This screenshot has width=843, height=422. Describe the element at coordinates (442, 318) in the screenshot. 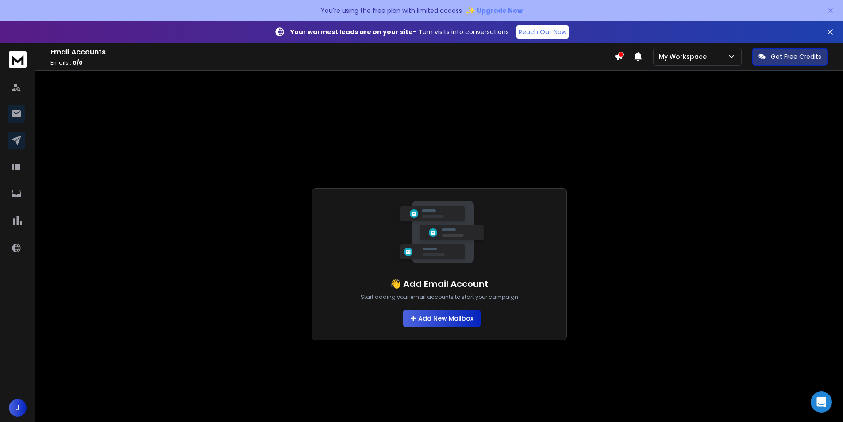

I see `button: Add New Mailbox` at that location.